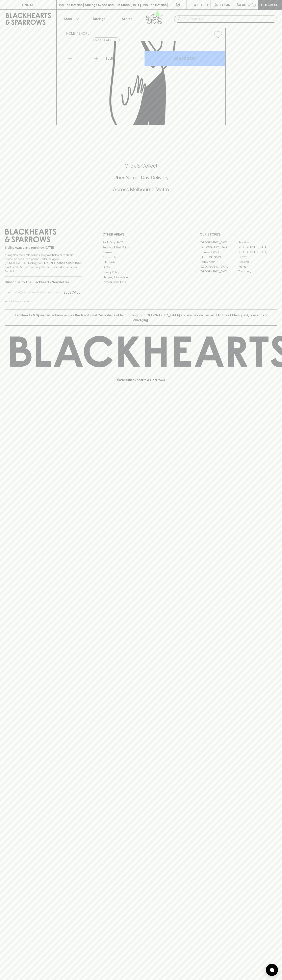  What do you see at coordinates (226, 5) in the screenshot?
I see `p: Login` at bounding box center [226, 5].